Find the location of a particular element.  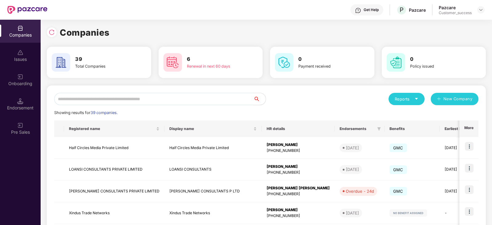

td: LOANSI CONSULTANTS is located at coordinates (213, 170).